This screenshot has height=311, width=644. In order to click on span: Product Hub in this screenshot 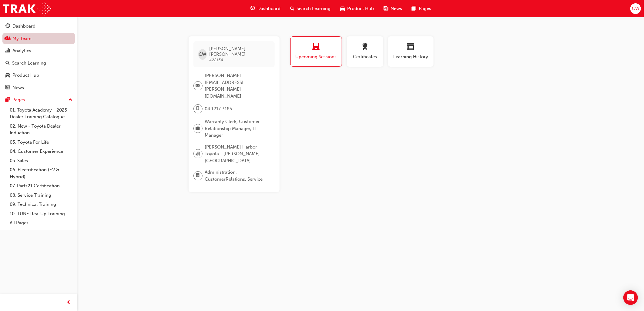, I will do `click(361, 8)`.